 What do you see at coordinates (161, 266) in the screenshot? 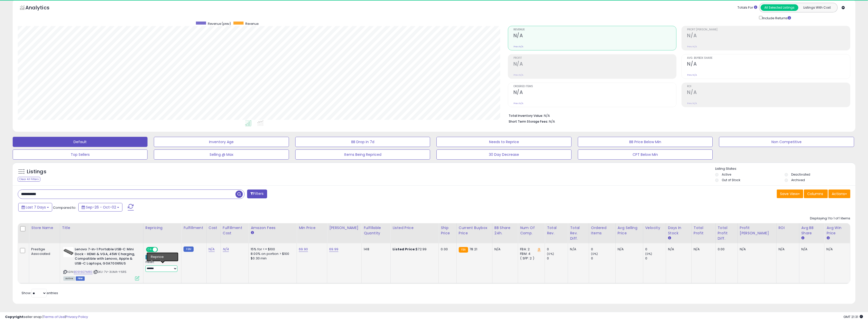
I see `div: Preset:` at bounding box center [161, 266].